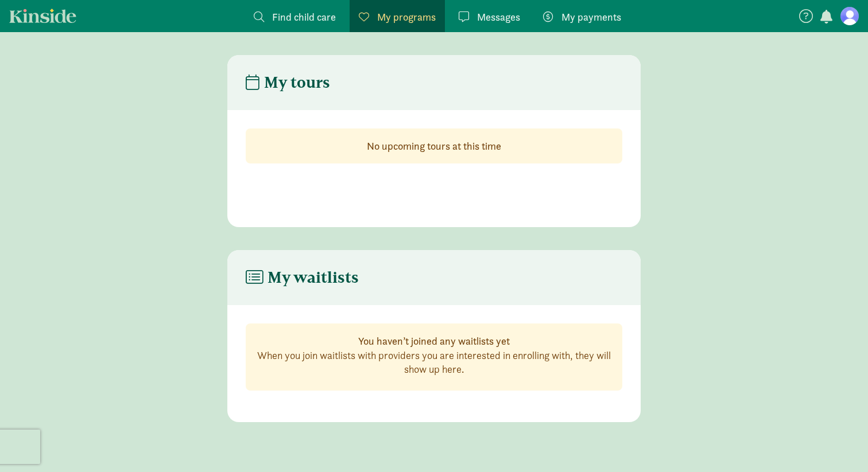  Describe the element at coordinates (498, 16) in the screenshot. I see `span: Messages` at that location.